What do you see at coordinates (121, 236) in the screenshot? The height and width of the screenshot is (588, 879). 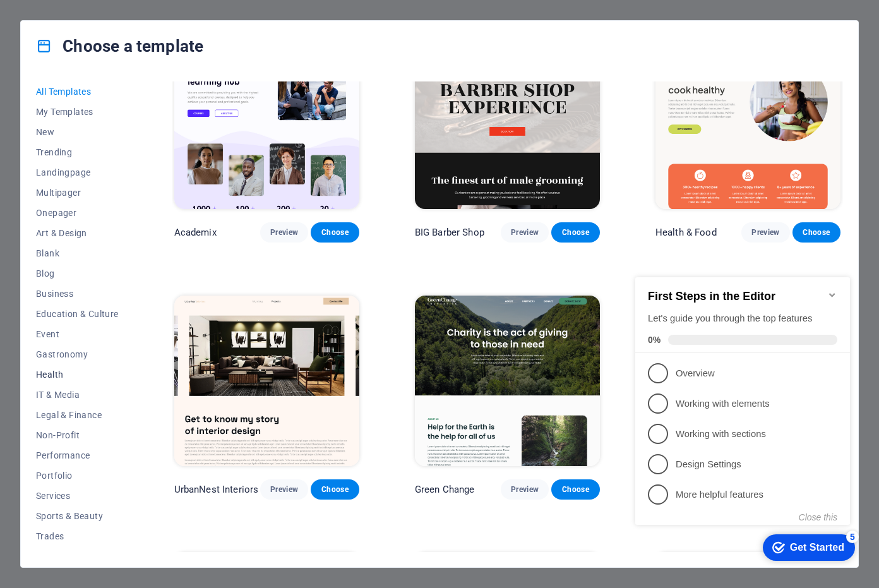 I see `p: More helpful features` at bounding box center [121, 236].